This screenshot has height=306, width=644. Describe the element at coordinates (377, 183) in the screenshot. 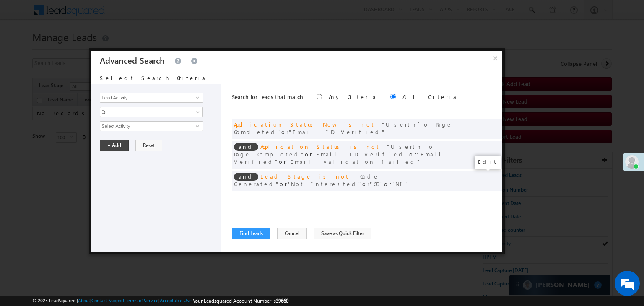

I see `span: CG` at that location.